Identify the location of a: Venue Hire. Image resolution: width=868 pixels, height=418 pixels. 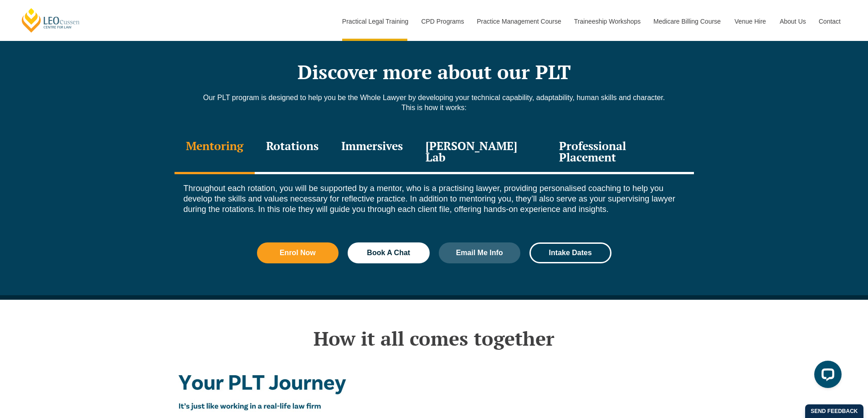
(750, 21).